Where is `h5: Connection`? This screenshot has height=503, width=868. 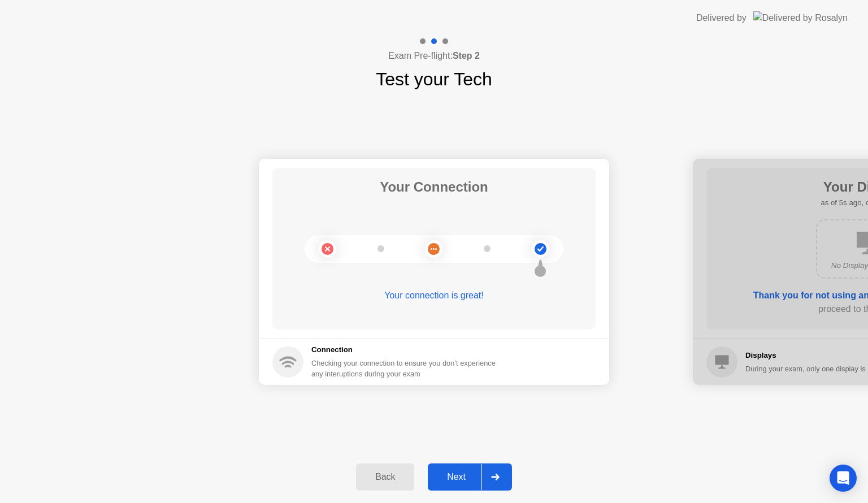
h5: Connection is located at coordinates (407, 350).